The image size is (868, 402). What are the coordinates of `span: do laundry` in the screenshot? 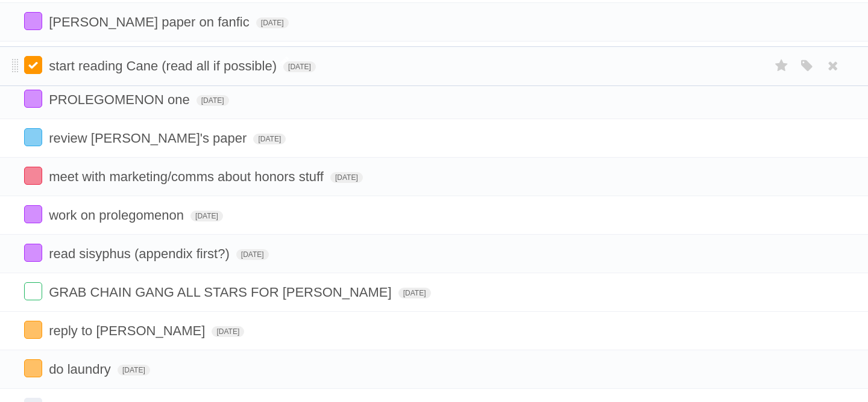 It's located at (81, 369).